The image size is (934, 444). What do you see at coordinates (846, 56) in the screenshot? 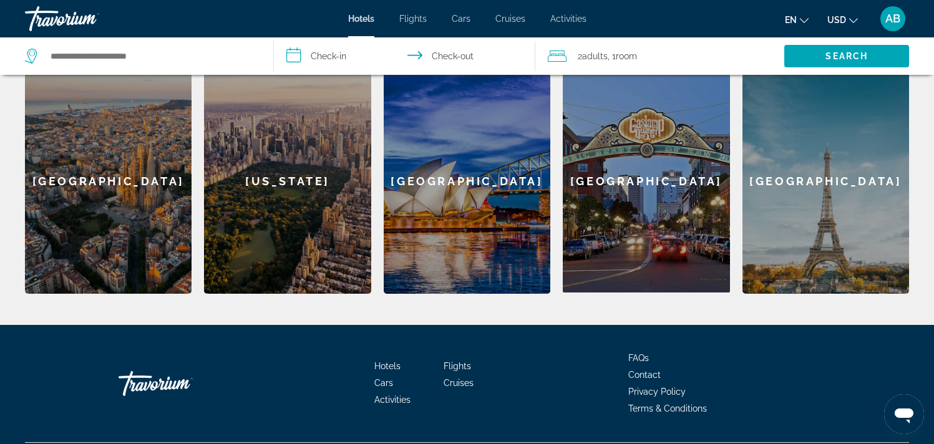
I see `span: Search` at bounding box center [846, 56].